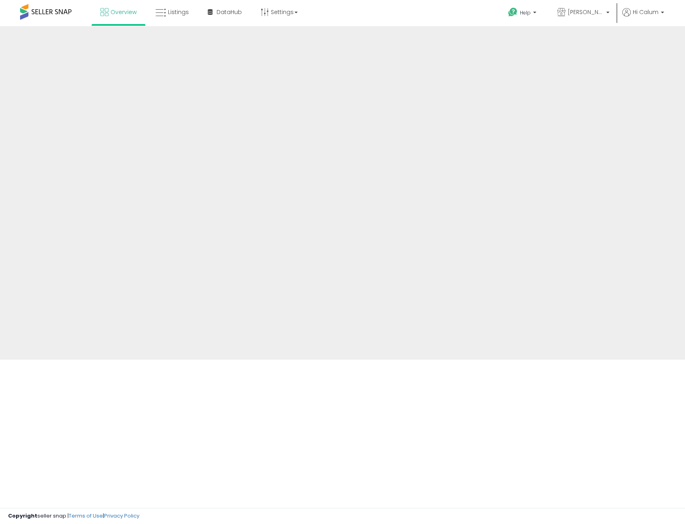 Image resolution: width=685 pixels, height=524 pixels. What do you see at coordinates (229, 12) in the screenshot?
I see `span: DataHub` at bounding box center [229, 12].